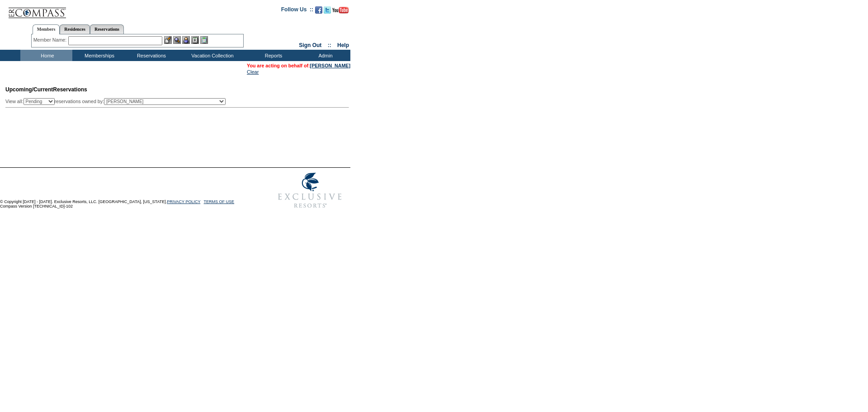 Image resolution: width=868 pixels, height=412 pixels. I want to click on a: Members, so click(46, 30).